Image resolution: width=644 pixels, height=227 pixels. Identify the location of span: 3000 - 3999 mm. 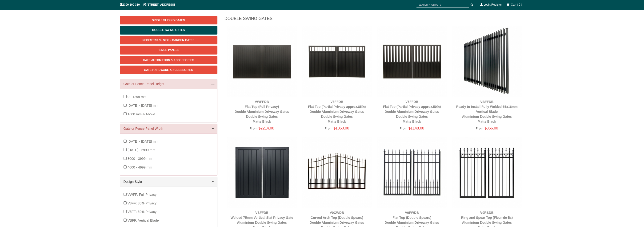
(140, 159).